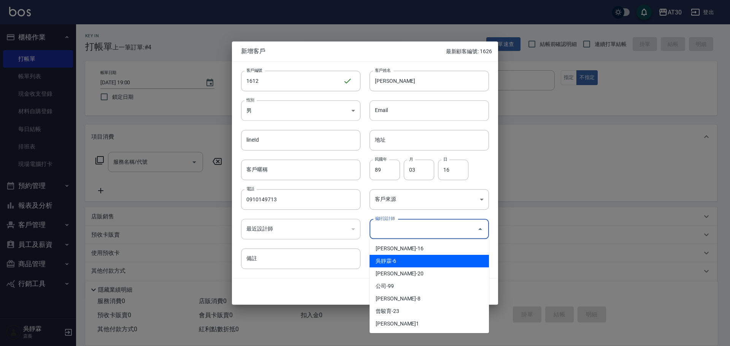  I want to click on label: 民國年, so click(381, 159).